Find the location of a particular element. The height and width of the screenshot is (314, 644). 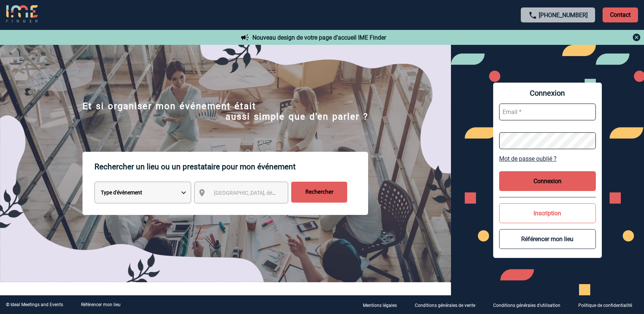

a: Référencer mon lieu is located at coordinates (101, 305).